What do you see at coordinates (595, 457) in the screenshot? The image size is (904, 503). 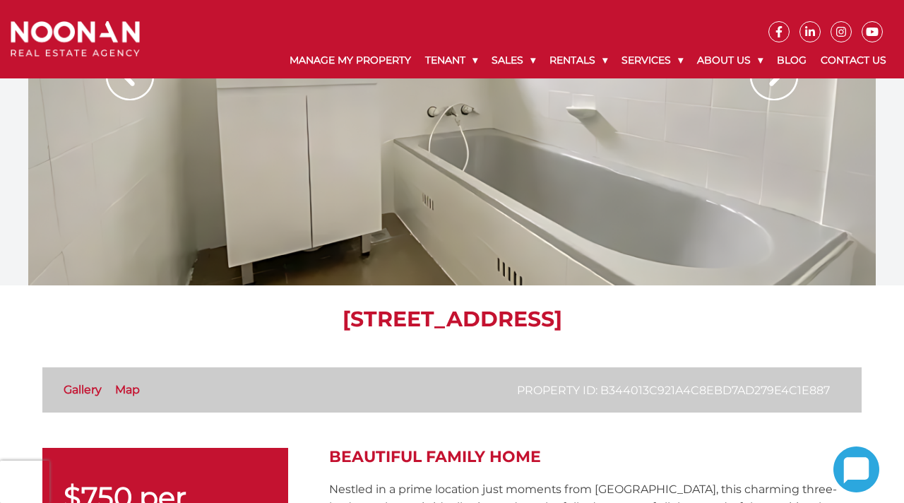 I see `h2: Beautiful Family Home` at bounding box center [595, 457].